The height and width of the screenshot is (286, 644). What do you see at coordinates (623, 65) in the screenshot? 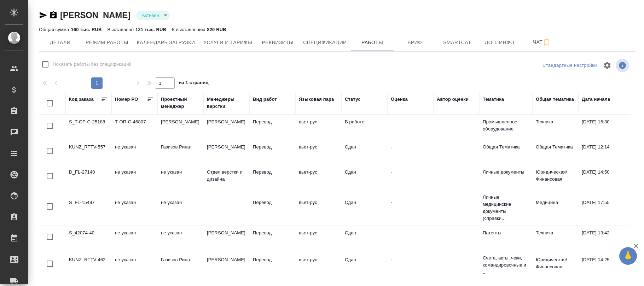
I see `span: Посмотреть информацию` at bounding box center [623, 65].